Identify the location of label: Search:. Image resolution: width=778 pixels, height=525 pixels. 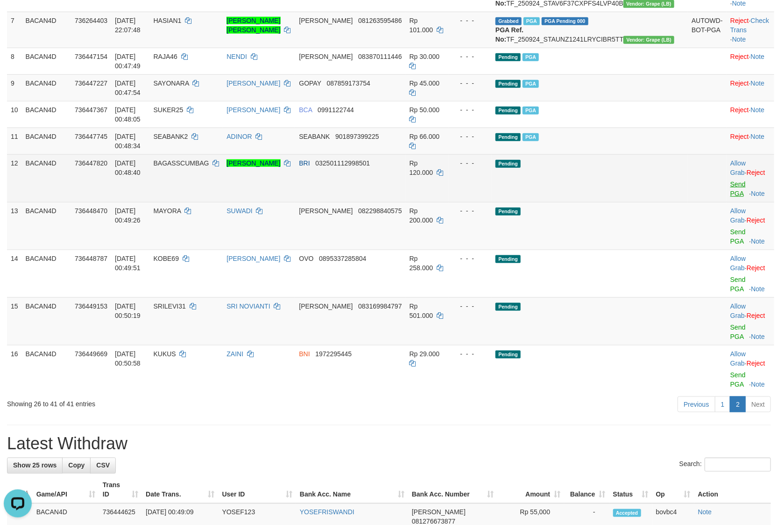
(725, 464).